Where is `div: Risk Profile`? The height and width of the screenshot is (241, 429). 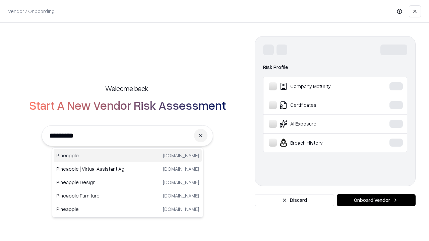
div: Risk Profile is located at coordinates (335, 67).